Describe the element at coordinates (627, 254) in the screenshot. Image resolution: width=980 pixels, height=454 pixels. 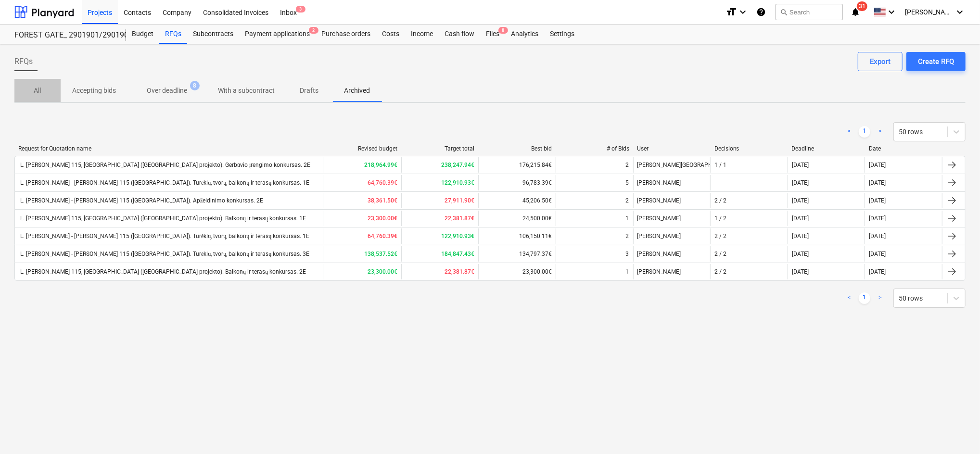
I see `div: 3` at that location.